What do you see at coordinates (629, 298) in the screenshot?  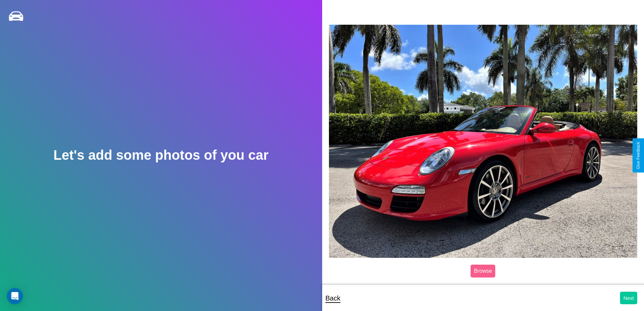 I see `button: Next` at bounding box center [629, 298].